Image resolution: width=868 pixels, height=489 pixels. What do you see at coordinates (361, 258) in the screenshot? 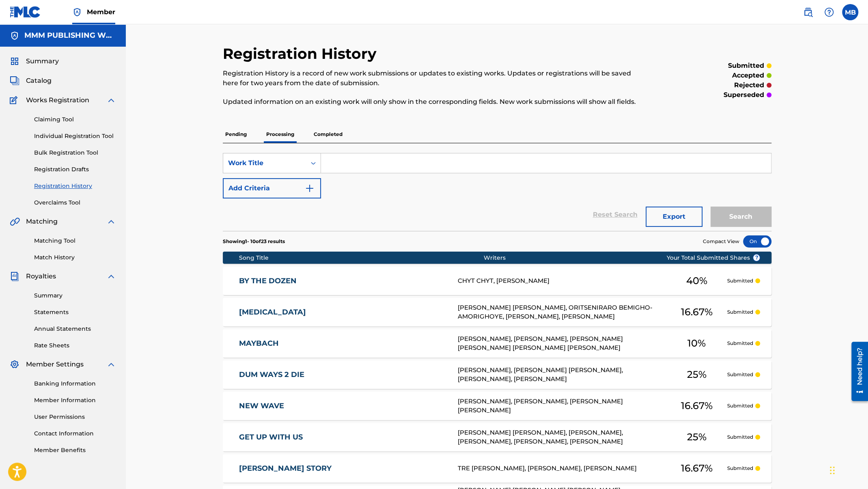
I see `div: Song Title` at bounding box center [361, 258].